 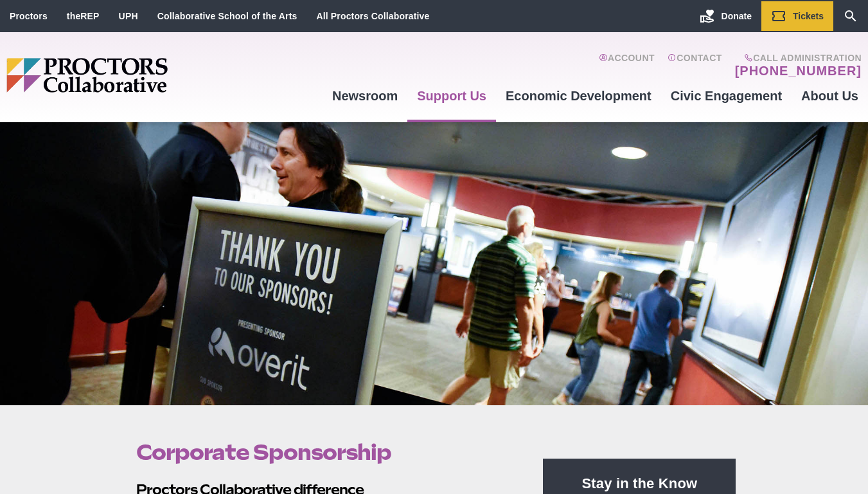 I want to click on a: Newsroom, so click(x=365, y=96).